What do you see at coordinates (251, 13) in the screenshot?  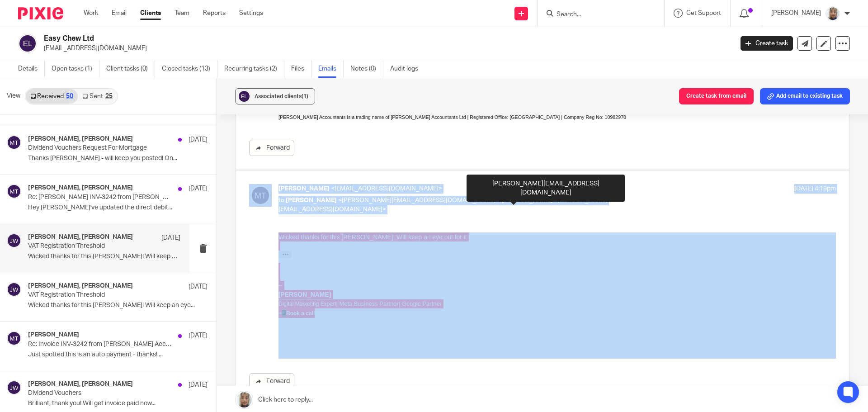 I see `a: Settings` at bounding box center [251, 13].